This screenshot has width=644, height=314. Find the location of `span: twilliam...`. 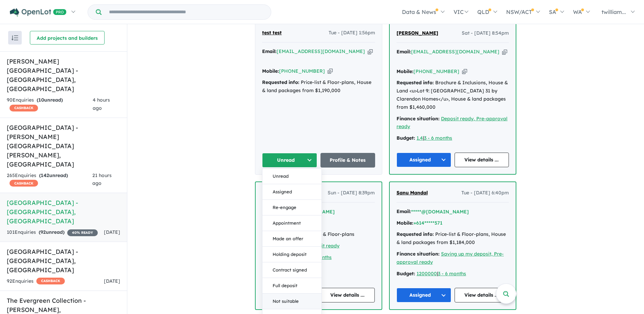

span: twilliam... is located at coordinates (614, 12).